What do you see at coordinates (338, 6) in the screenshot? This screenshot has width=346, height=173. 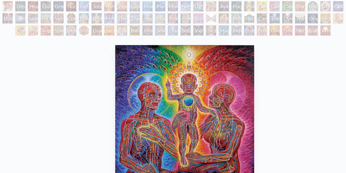 I see `div: Collective Vision` at bounding box center [338, 6].